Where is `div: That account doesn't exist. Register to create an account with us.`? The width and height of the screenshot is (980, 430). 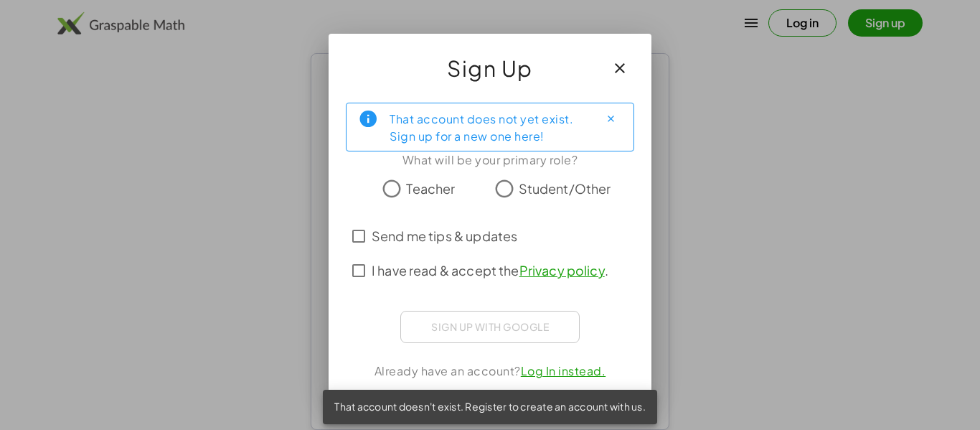
div: That account doesn't exist. Register to create an account with us. is located at coordinates (490, 407).